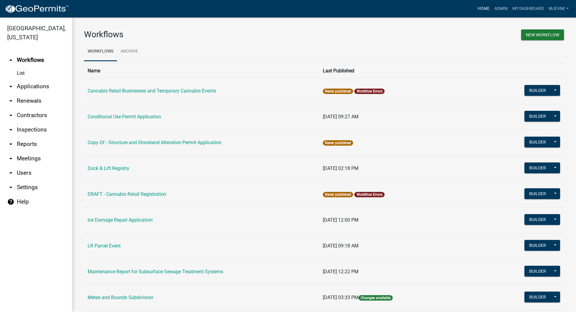 This screenshot has width=576, height=312. Describe the element at coordinates (559, 9) in the screenshot. I see `a: MJevne` at that location.